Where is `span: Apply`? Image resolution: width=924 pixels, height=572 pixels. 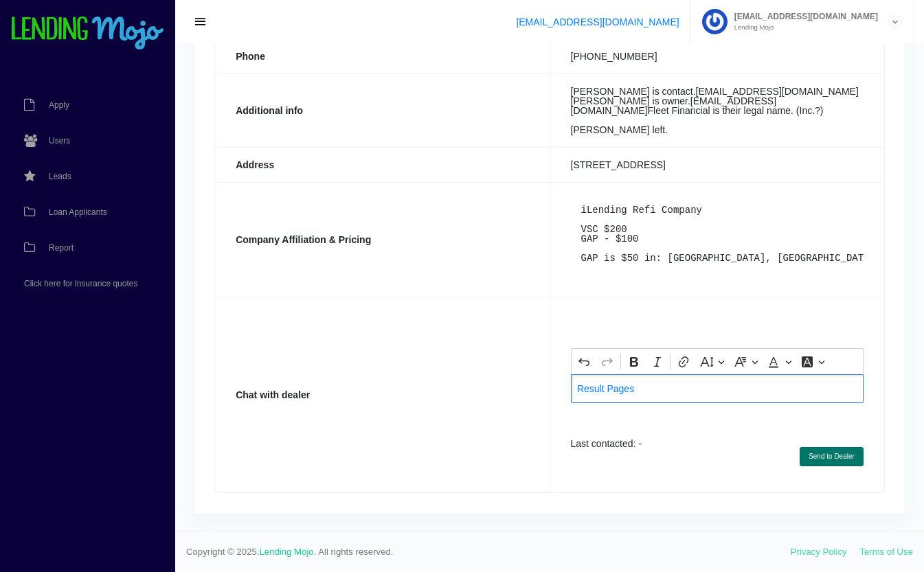 span: Apply is located at coordinates (59, 105).